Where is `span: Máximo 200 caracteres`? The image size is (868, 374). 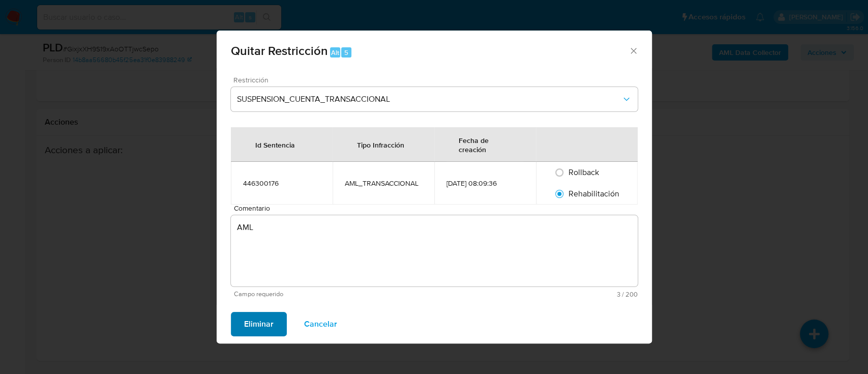 span: Máximo 200 caracteres is located at coordinates (536, 294).